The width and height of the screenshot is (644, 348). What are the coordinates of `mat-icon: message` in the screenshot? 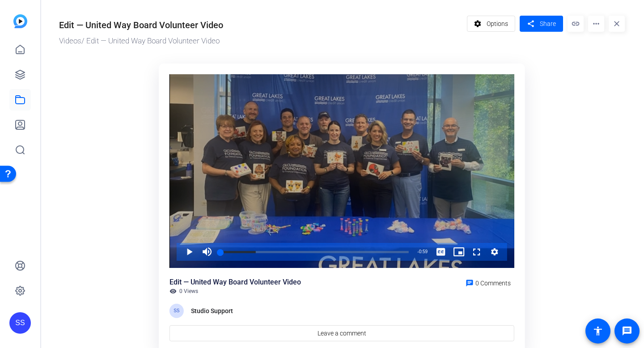 It's located at (627, 331).